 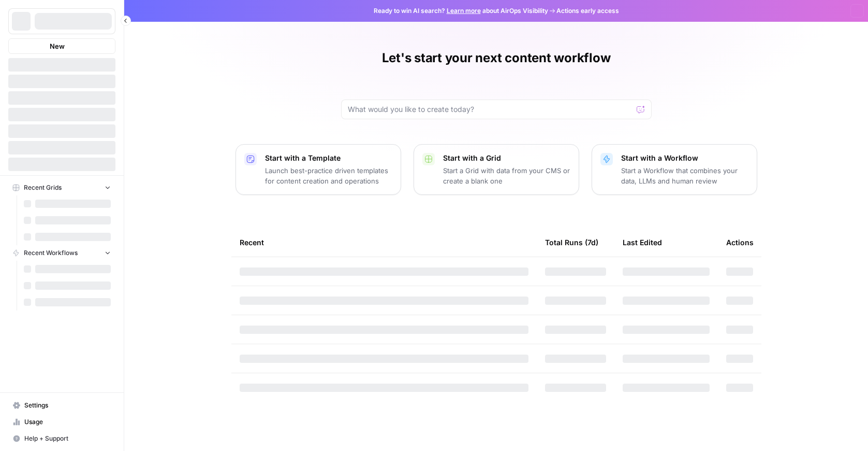 I want to click on span: Usage, so click(x=67, y=422).